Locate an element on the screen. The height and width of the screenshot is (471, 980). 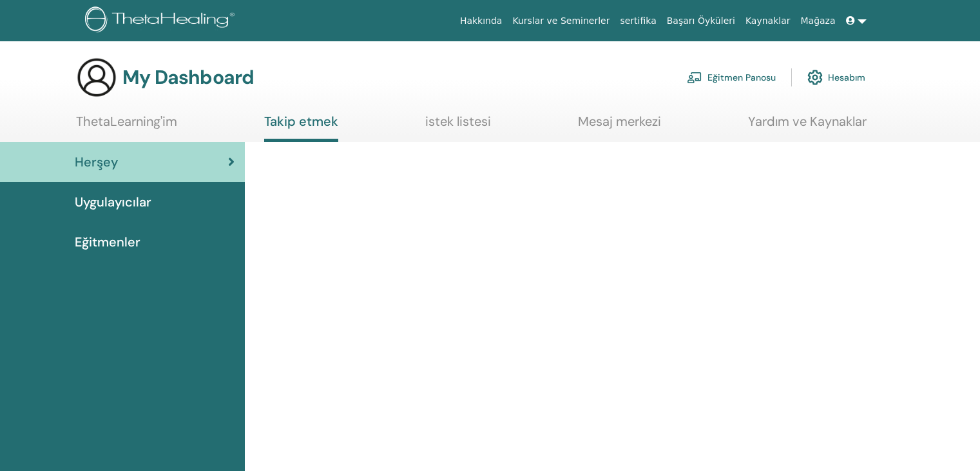
a: sertifika is located at coordinates (638, 21).